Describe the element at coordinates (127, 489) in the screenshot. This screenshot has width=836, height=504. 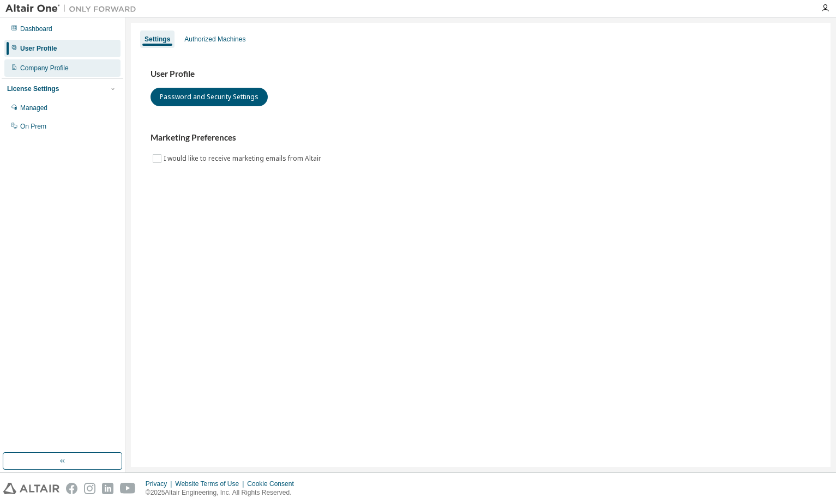
I see `img: youtube.svg` at that location.